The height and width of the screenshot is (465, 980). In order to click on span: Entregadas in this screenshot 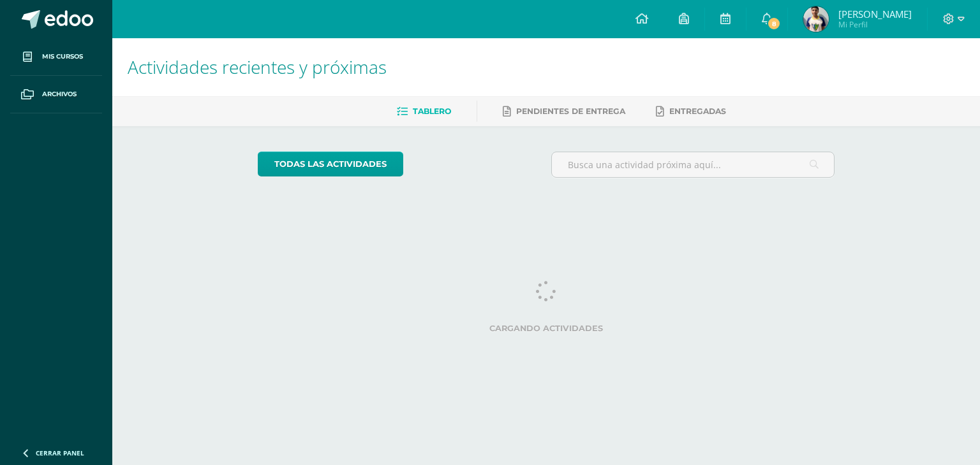, I will do `click(697, 111)`.